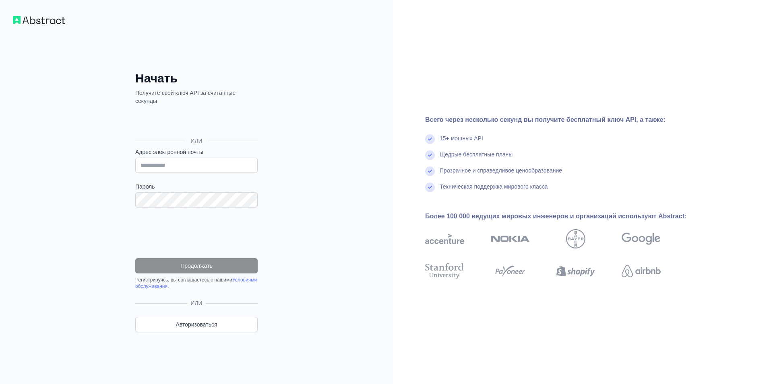 This screenshot has width=773, height=384. I want to click on img: Стэнфордский университет, so click(444, 271).